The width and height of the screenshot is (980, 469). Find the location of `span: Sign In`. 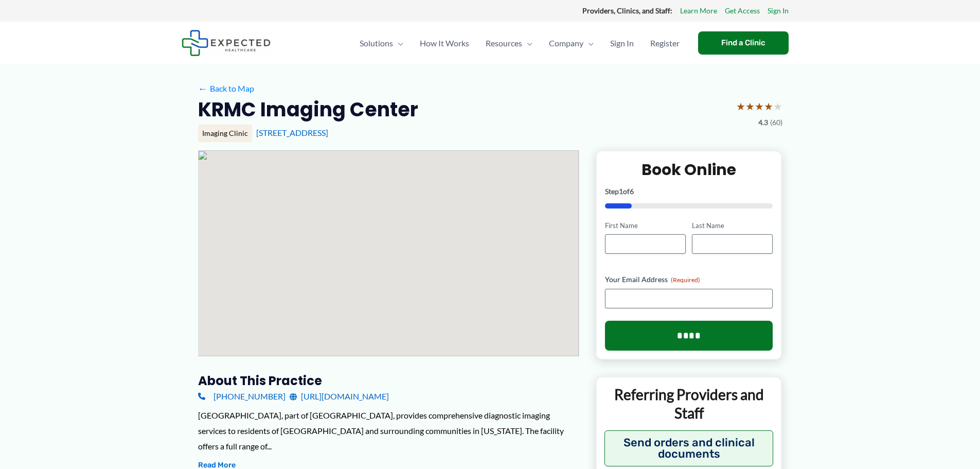

span: Sign In is located at coordinates (622, 43).